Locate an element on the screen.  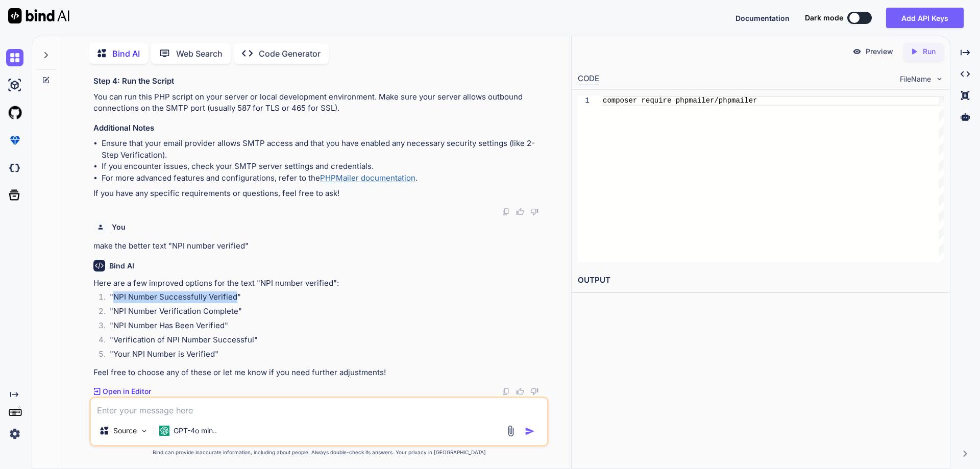
p: You can run this PHP script on your server or local development environment. Make sure your serve... is located at coordinates (320, 103).